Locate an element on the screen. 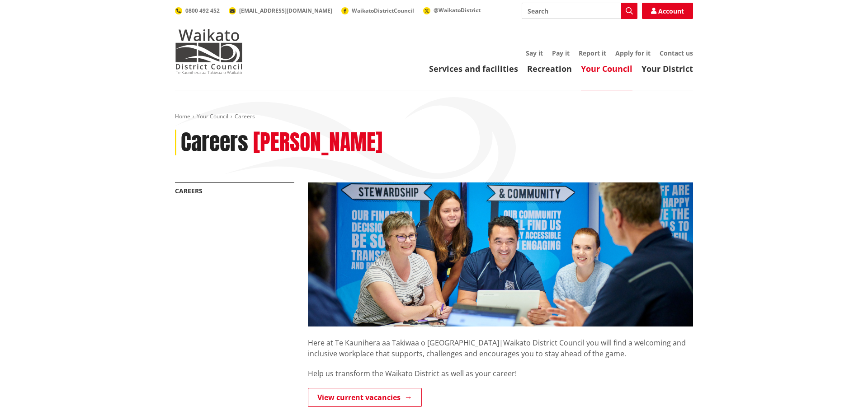  span: @WaikatoDistrict is located at coordinates (457, 10).